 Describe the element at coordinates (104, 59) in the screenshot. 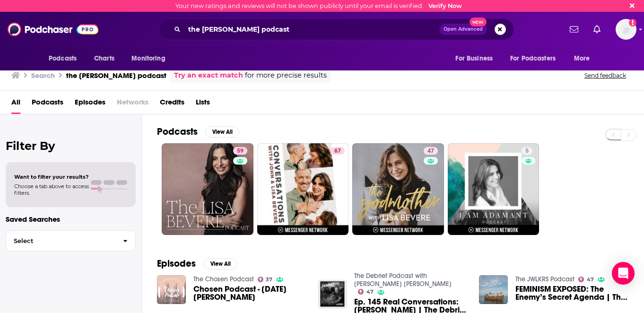

I see `span: Charts` at that location.